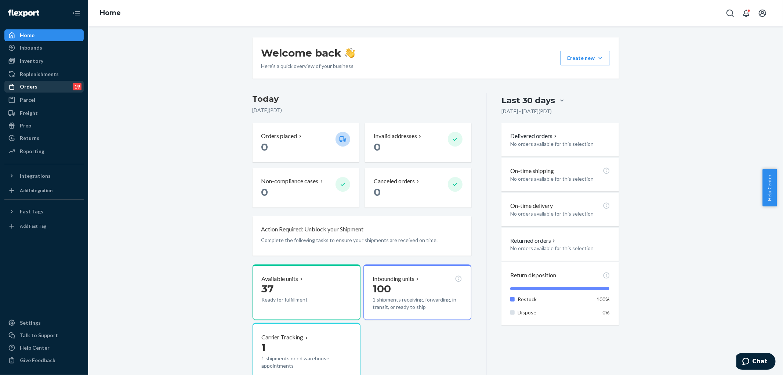 The width and height of the screenshot is (783, 375). Describe the element at coordinates (32, 212) in the screenshot. I see `div: Fast Tags` at that location.